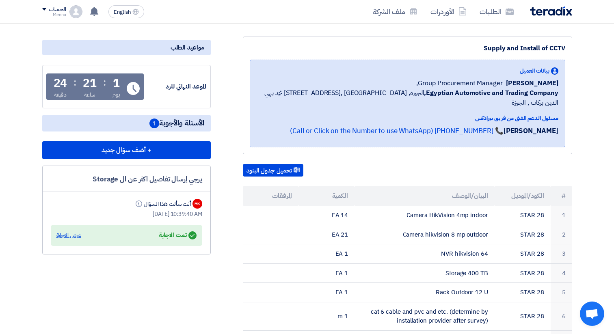 This screenshot has height=334, width=614. What do you see at coordinates (407, 118) in the screenshot?
I see `div: مسئول الدعم الفني من فريق تيرادكس` at bounding box center [407, 118].